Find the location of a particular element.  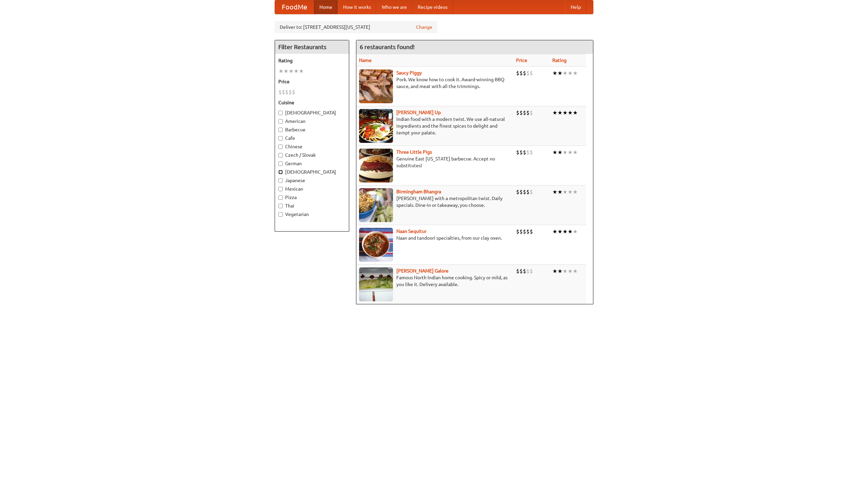

img: curryup.jpg is located at coordinates (376, 126).